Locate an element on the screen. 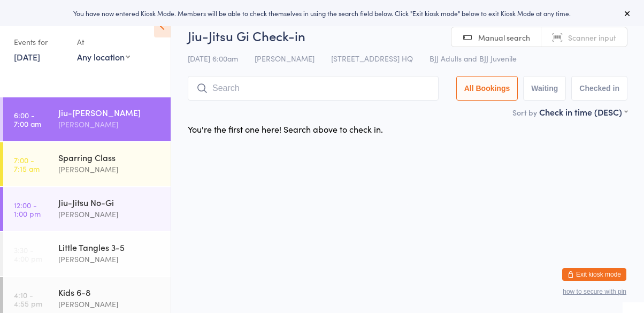  time: 4:10 - 4:55 pm is located at coordinates (28, 299).